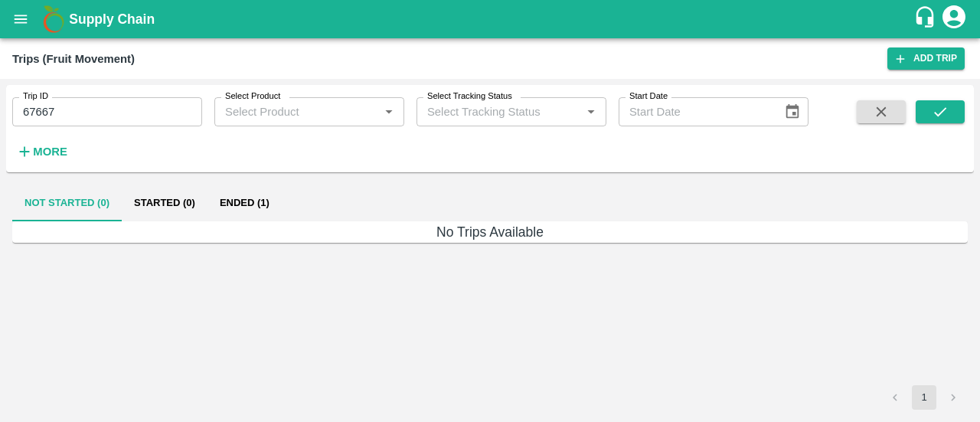 The width and height of the screenshot is (980, 422). I want to click on a: Supply Chain, so click(491, 19).